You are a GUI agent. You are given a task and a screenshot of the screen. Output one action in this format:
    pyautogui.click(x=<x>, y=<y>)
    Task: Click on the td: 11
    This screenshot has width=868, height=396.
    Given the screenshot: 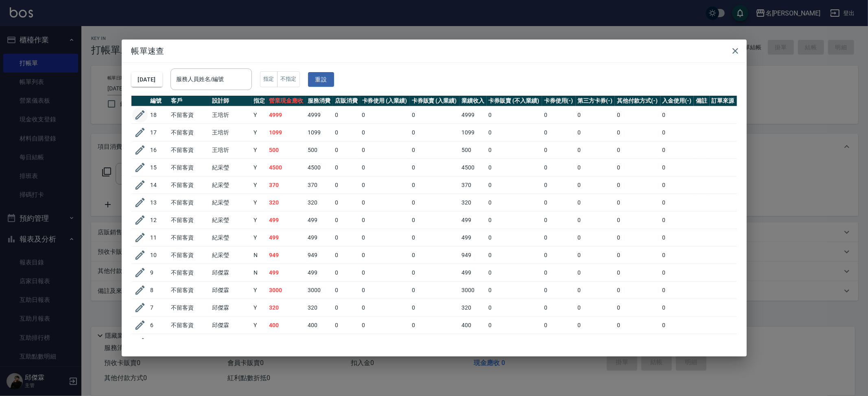 What is the action you would take?
    pyautogui.click(x=159, y=238)
    